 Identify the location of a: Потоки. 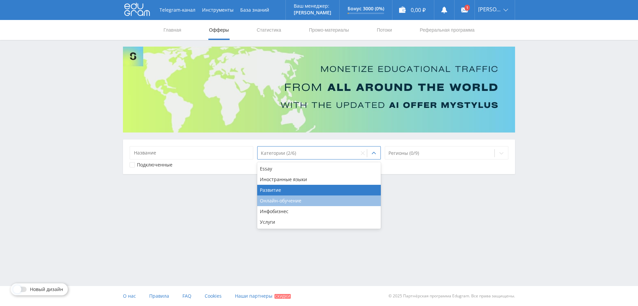
(385, 30).